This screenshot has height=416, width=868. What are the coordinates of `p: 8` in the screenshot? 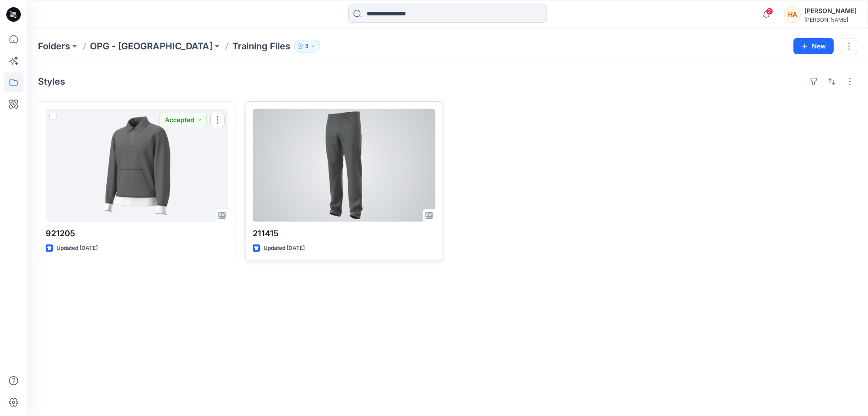 It's located at (307, 46).